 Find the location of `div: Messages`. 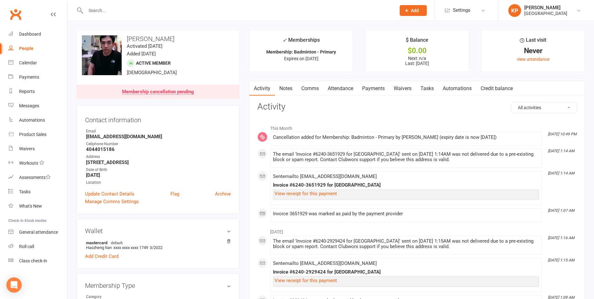

div: Messages is located at coordinates (29, 106).